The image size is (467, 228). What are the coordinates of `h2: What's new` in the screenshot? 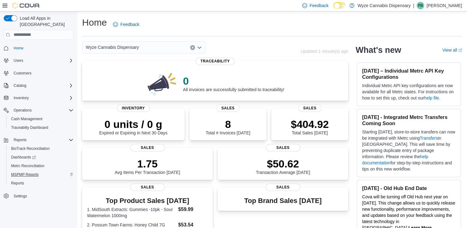 It's located at (378, 50).